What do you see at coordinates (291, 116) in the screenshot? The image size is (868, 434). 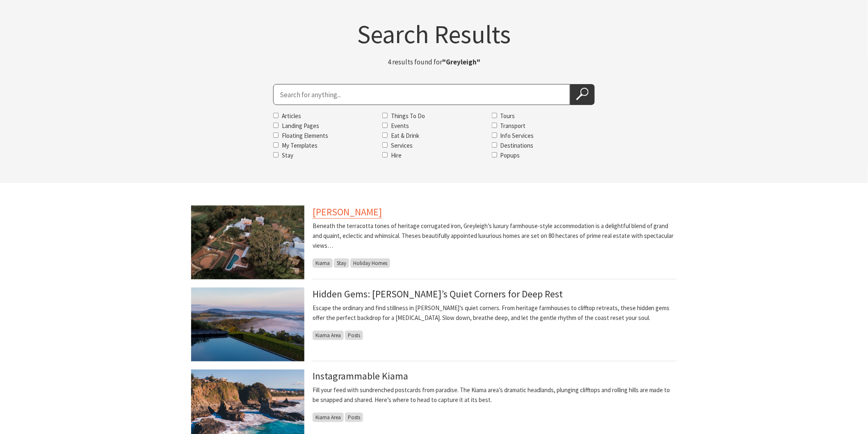 I see `label: Articles` at bounding box center [291, 116].